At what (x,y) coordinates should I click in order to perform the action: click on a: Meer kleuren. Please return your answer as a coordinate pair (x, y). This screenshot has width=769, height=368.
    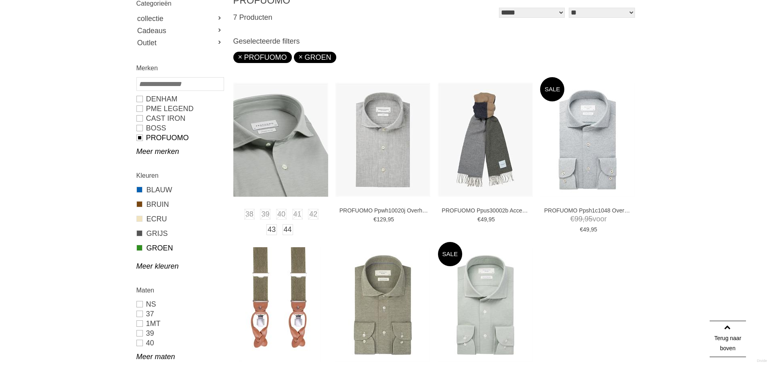
    Looking at the image, I should click on (180, 266).